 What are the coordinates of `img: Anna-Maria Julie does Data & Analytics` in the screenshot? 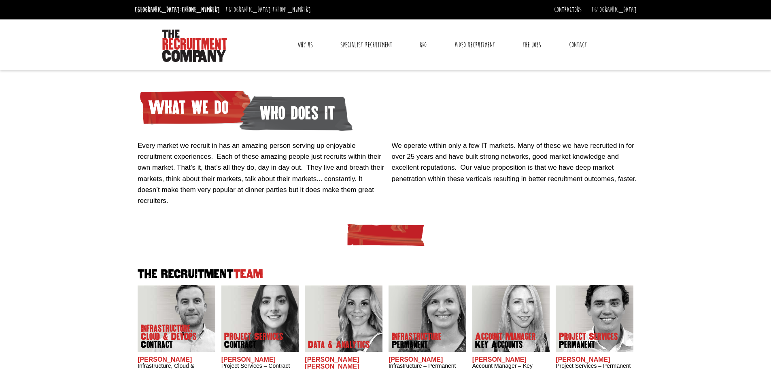 It's located at (344, 318).